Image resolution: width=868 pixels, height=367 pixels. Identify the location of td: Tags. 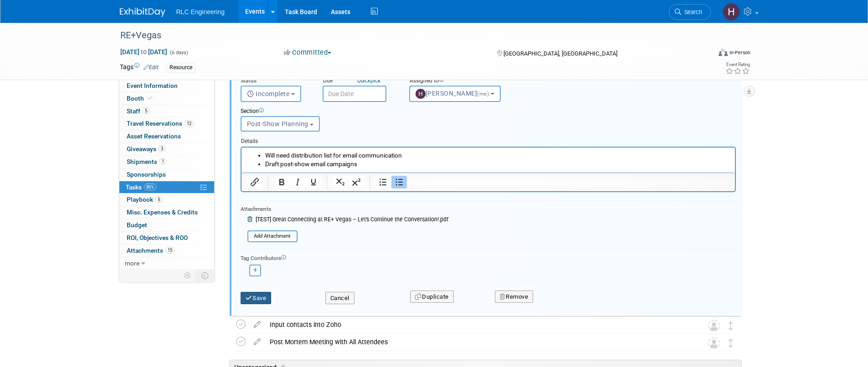
(139, 67).